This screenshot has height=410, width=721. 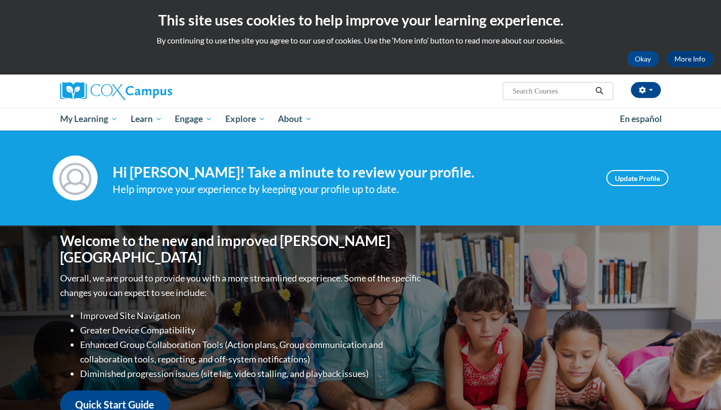 What do you see at coordinates (360, 119) in the screenshot?
I see `div: Main menu` at bounding box center [360, 119].